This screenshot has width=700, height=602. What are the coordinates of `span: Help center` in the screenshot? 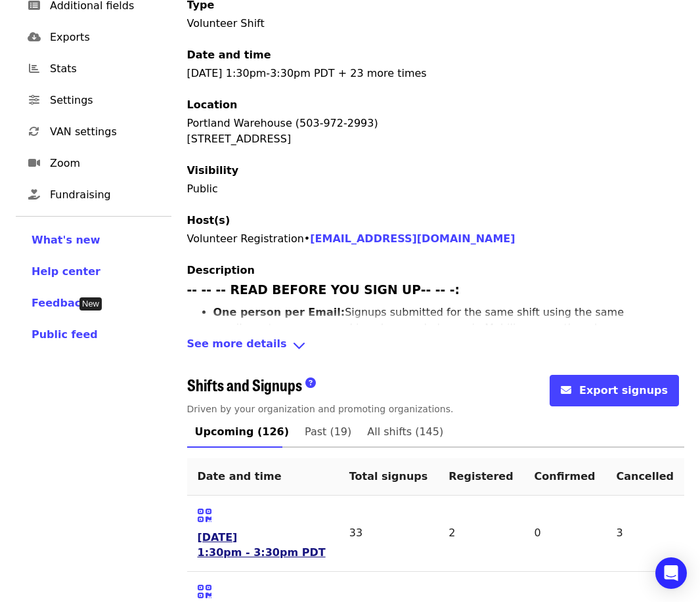 It's located at (66, 271).